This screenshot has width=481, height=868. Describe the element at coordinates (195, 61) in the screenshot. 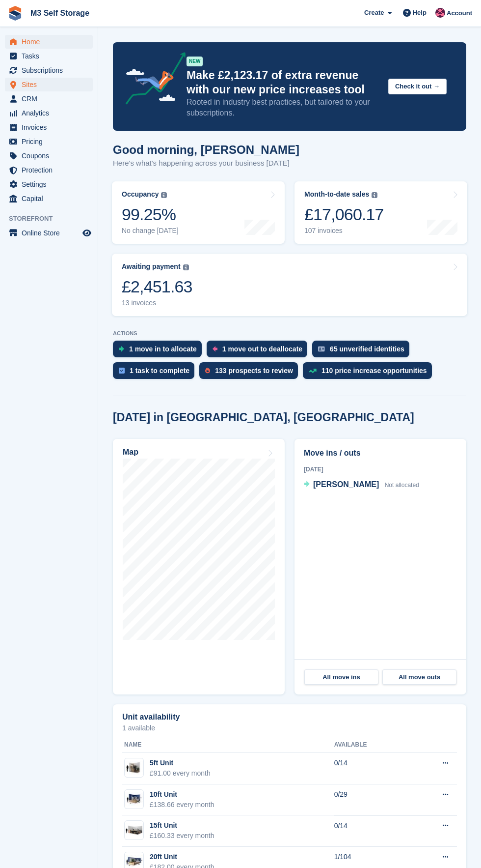

I see `div: NEW` at that location.